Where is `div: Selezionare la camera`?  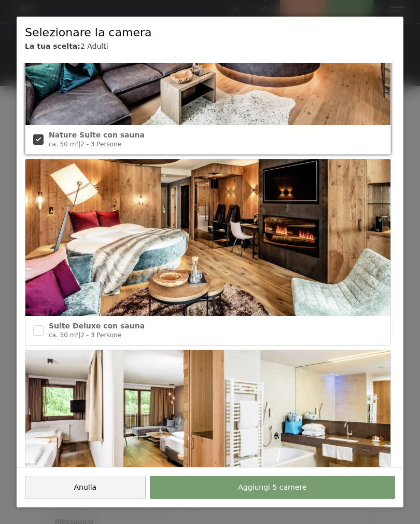
div: Selezionare la camera is located at coordinates (210, 33).